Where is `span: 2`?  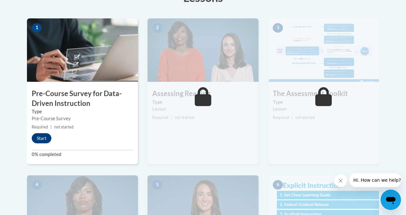
span: 2 is located at coordinates (157, 28).